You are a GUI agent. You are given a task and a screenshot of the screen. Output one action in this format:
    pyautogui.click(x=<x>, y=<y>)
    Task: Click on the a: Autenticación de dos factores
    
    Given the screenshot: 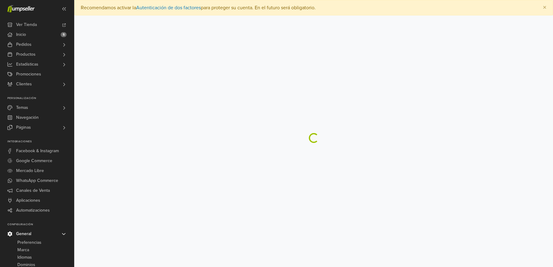 What is the action you would take?
    pyautogui.click(x=168, y=8)
    